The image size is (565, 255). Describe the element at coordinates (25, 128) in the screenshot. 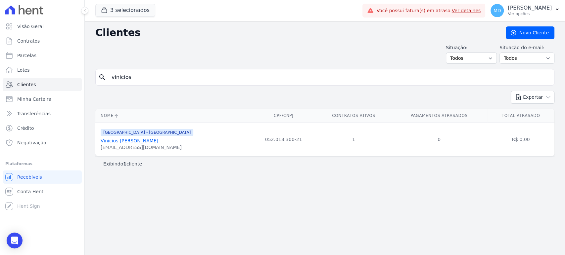

I see `span: Crédito` at that location.